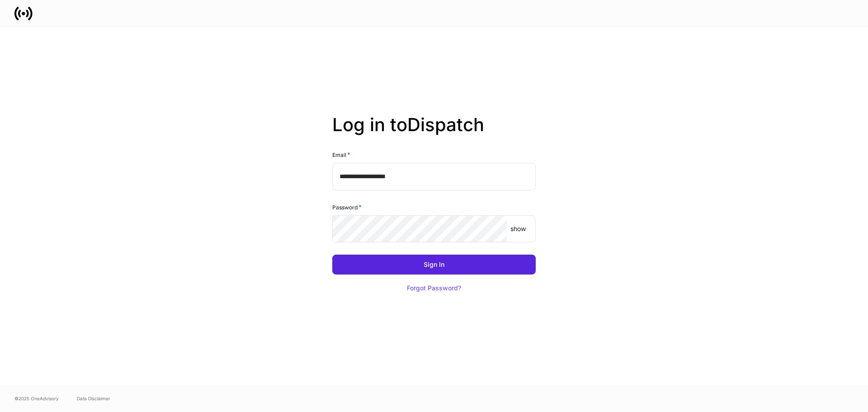  Describe the element at coordinates (434, 265) in the screenshot. I see `button: Sign In` at that location.